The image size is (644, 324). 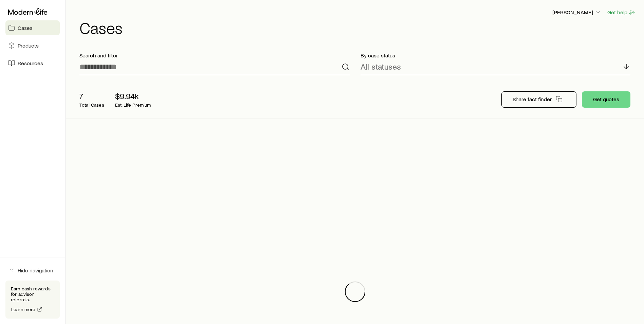 I want to click on a: Get quotes, so click(x=606, y=99).